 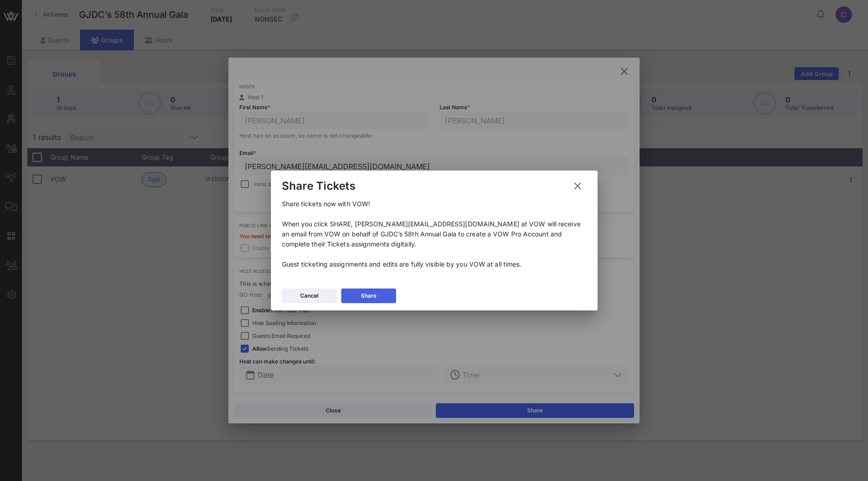 What do you see at coordinates (369, 295) in the screenshot?
I see `div: Share` at bounding box center [369, 295].